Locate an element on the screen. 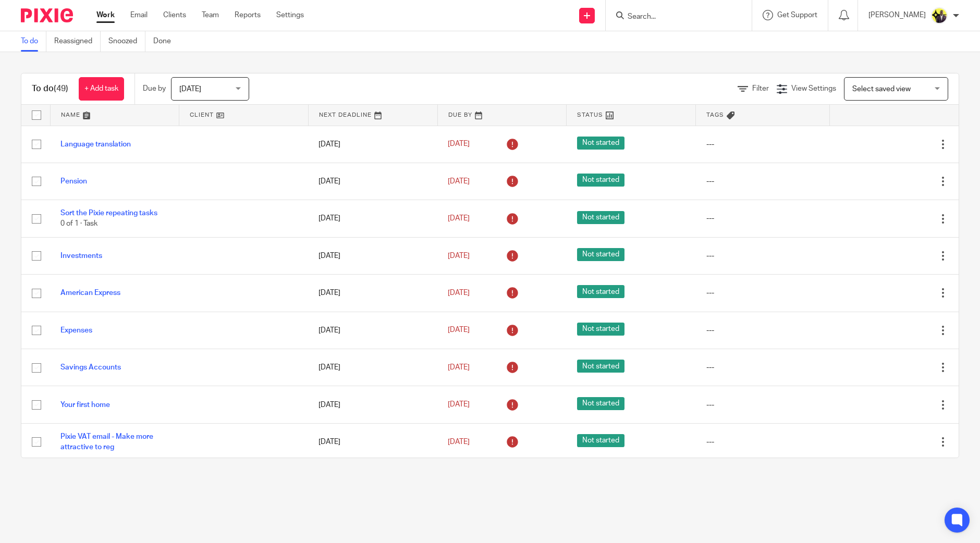 The width and height of the screenshot is (980, 543). img: Yemi-Starbridge.jpg is located at coordinates (940, 15).